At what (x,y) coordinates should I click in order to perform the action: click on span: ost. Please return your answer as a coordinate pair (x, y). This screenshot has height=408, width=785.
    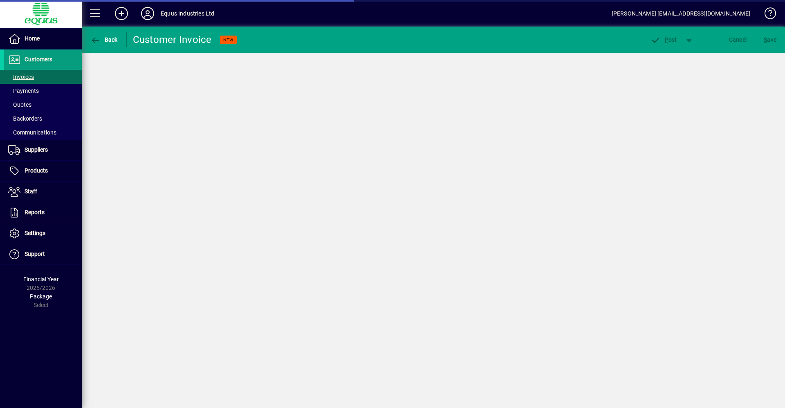
    Looking at the image, I should click on (664, 40).